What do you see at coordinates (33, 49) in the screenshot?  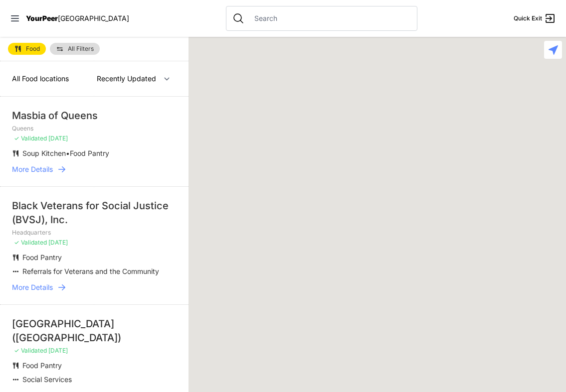 I see `span: Food` at bounding box center [33, 49].